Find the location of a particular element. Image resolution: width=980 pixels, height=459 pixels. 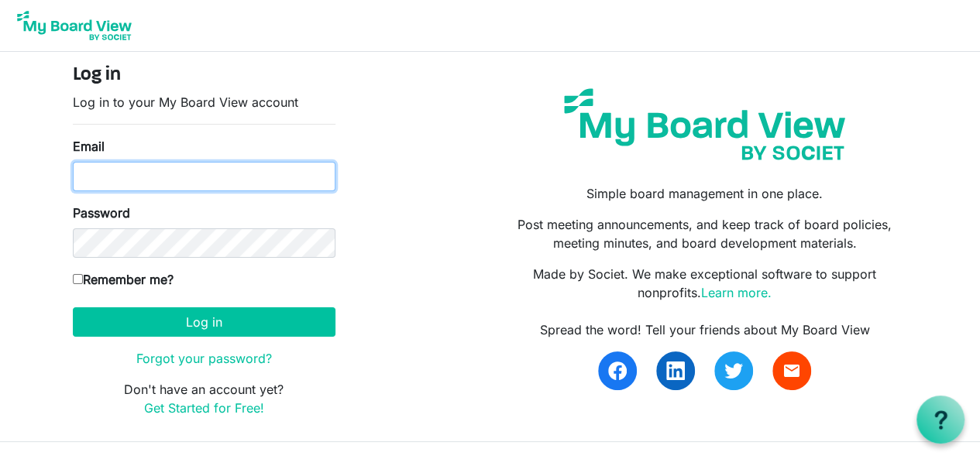

img: twitter.svg is located at coordinates (734, 371).